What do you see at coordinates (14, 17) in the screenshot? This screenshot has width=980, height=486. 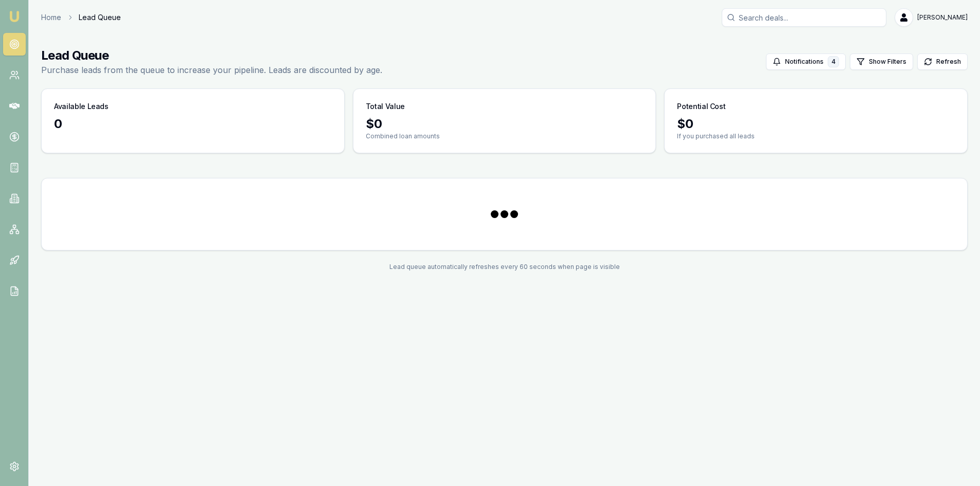 I see `img: emu-icon-u.png` at bounding box center [14, 17].